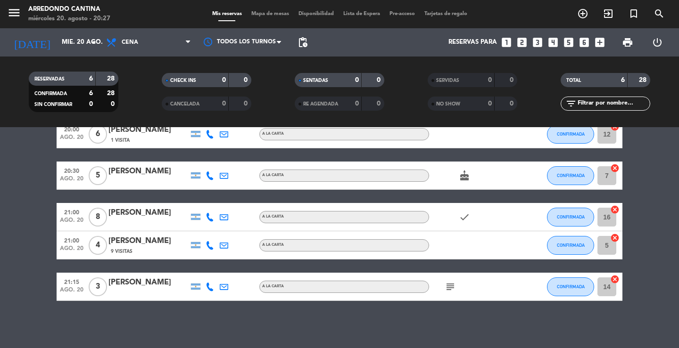  What do you see at coordinates (634, 14) in the screenshot?
I see `i: turned_in_not` at bounding box center [634, 14].